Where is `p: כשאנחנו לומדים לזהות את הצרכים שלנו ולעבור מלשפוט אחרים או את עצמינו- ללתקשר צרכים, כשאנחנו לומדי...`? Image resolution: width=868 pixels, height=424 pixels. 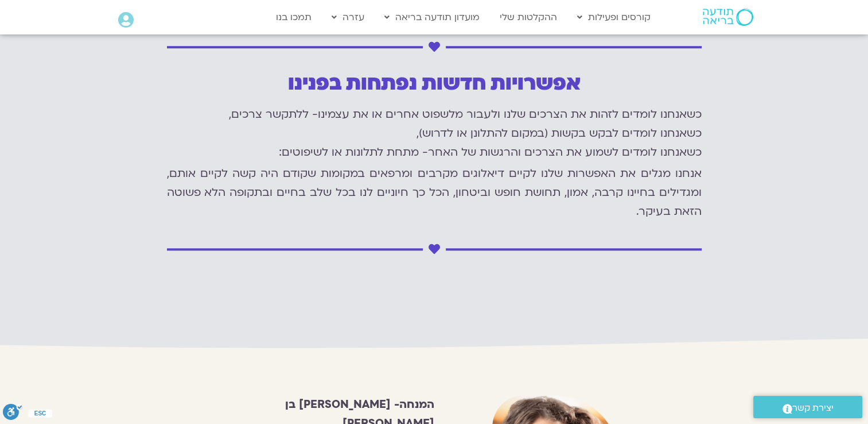
p: כשאנחנו לומדים לזהות את הצרכים שלנו ולעבור מלשפוט אחרים או את עצמינו- ללתקשר צרכים, כשאנחנו לומדי... is located at coordinates (434, 134).